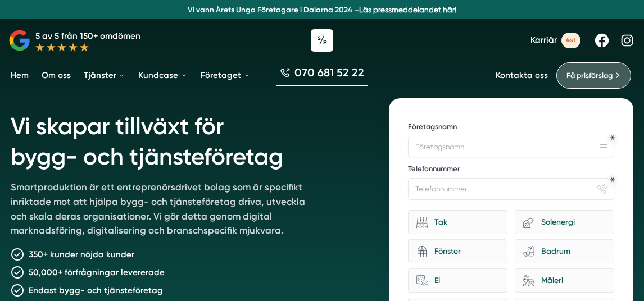 The image size is (644, 301). Describe the element at coordinates (571, 40) in the screenshot. I see `span: 4st` at that location.